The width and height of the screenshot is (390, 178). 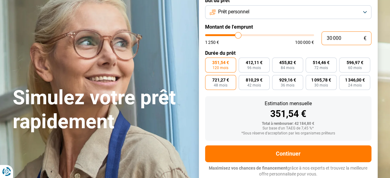 What do you see at coordinates (254, 85) in the screenshot?
I see `span: 42 mois` at bounding box center [254, 85].